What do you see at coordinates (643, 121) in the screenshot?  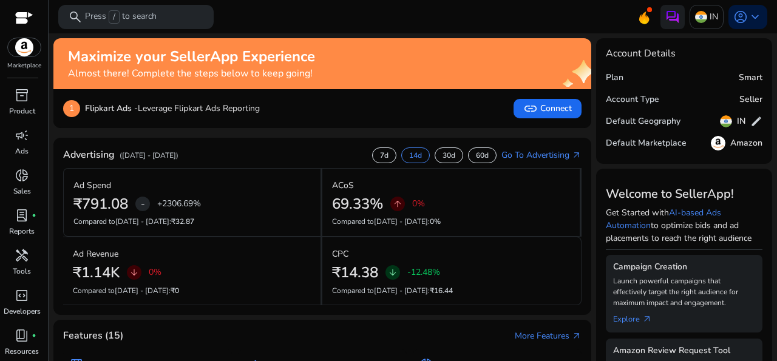 I see `h5: Default Geography` at bounding box center [643, 121].